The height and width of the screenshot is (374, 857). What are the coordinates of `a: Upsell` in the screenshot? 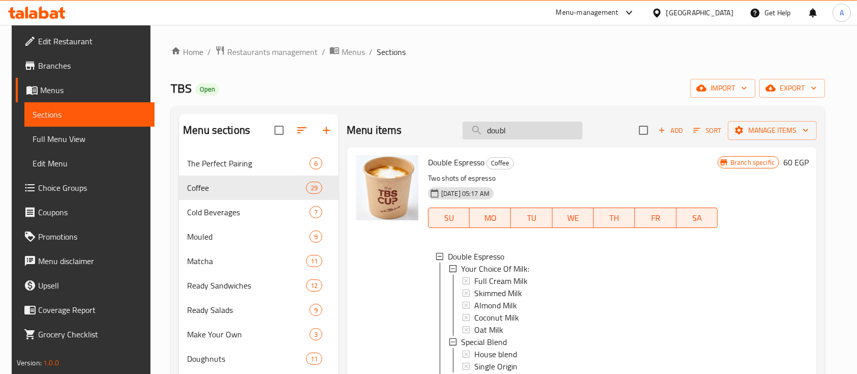 It's located at (85, 285).